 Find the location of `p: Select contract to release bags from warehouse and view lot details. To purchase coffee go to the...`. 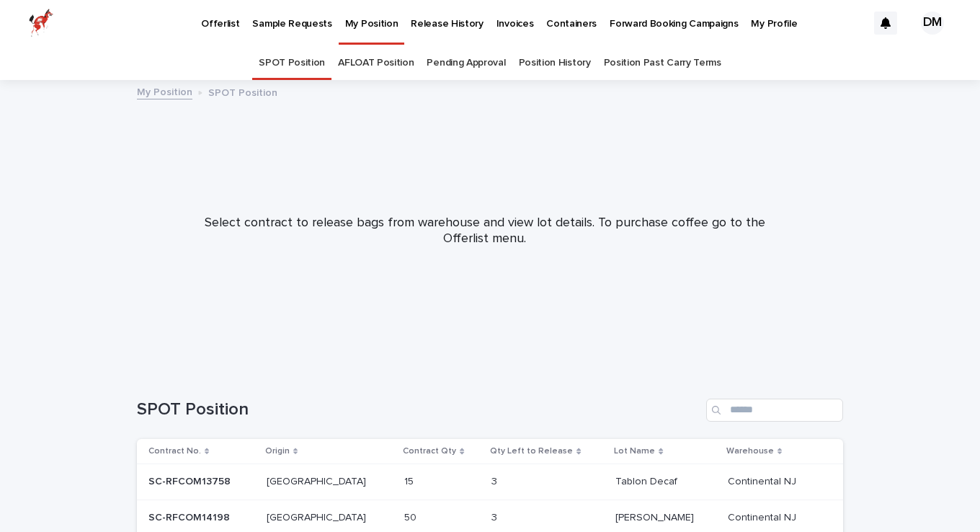

p: Select contract to release bags from warehouse and view lot details. To purchase coffee go to the... is located at coordinates (485, 231).